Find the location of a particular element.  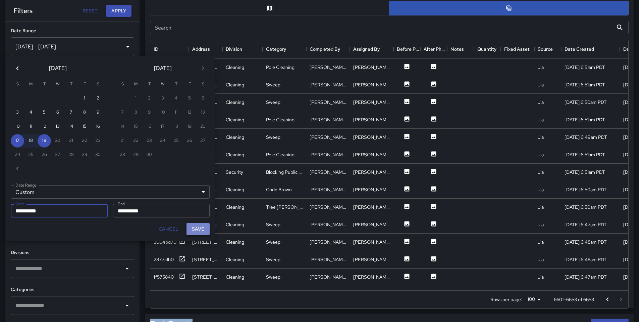

button: 9 is located at coordinates (98, 112).